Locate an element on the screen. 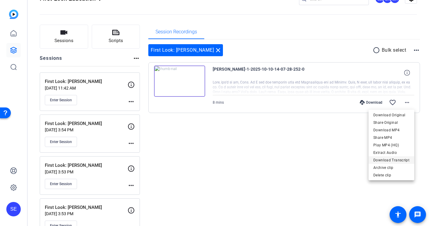  span: Share MP4 is located at coordinates (392, 138).